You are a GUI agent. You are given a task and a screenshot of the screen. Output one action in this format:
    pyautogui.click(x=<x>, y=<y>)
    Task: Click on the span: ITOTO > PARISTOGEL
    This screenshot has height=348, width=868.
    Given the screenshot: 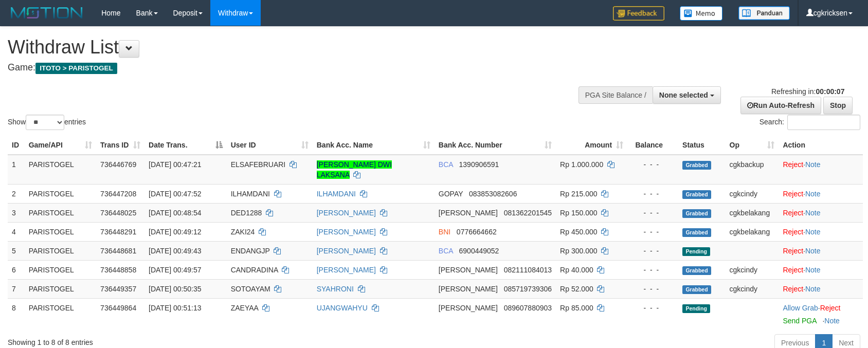 What is the action you would take?
    pyautogui.click(x=76, y=68)
    